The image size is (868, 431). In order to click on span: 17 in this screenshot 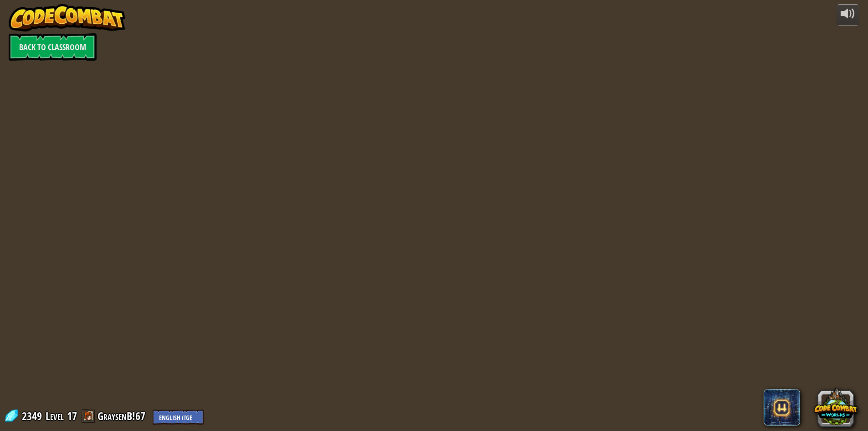, I will do `click(72, 415)`.